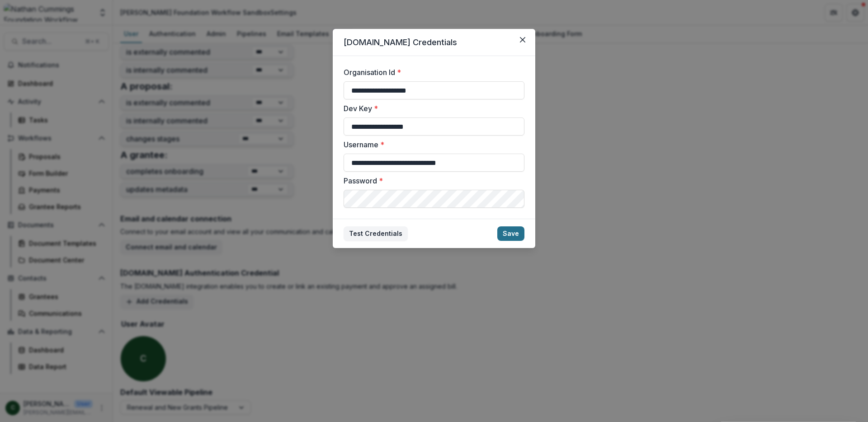  I want to click on label: Dev Key, so click(431, 109).